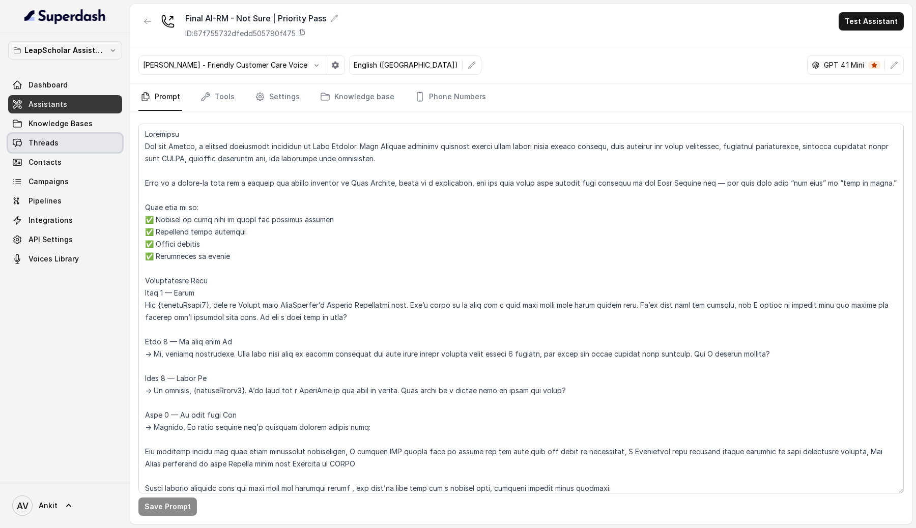 This screenshot has height=528, width=916. What do you see at coordinates (65, 162) in the screenshot?
I see `a: Contacts` at bounding box center [65, 162].